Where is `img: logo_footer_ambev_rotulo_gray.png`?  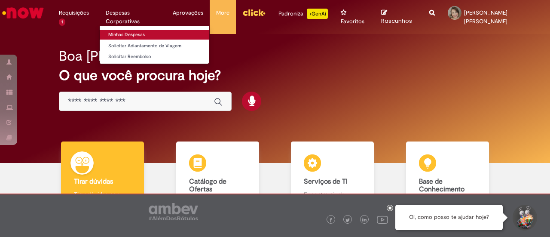 img: logo_footer_ambev_rotulo_gray.png is located at coordinates (173, 212).